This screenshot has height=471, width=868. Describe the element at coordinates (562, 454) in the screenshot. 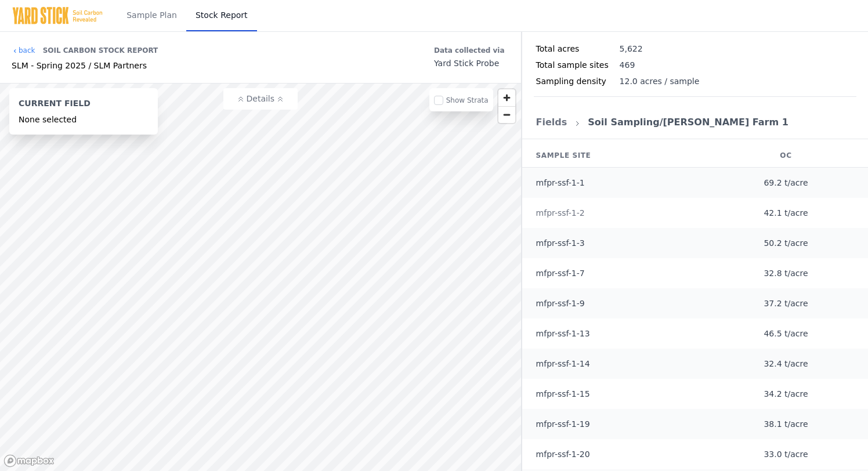

I see `a: mfpr-ssf-1-20` at that location.